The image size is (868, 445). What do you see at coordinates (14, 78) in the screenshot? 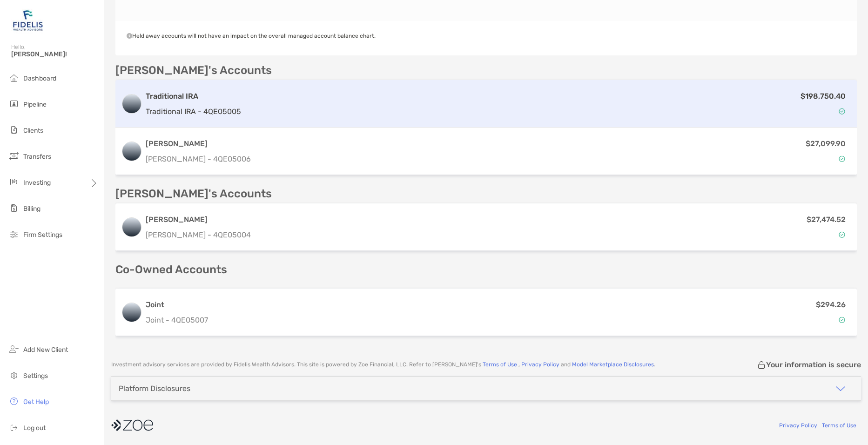
I see `img: dashboard icon` at bounding box center [14, 78].